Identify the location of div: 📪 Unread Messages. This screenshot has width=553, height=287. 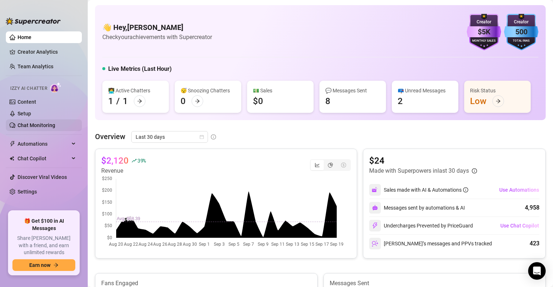
(425, 91).